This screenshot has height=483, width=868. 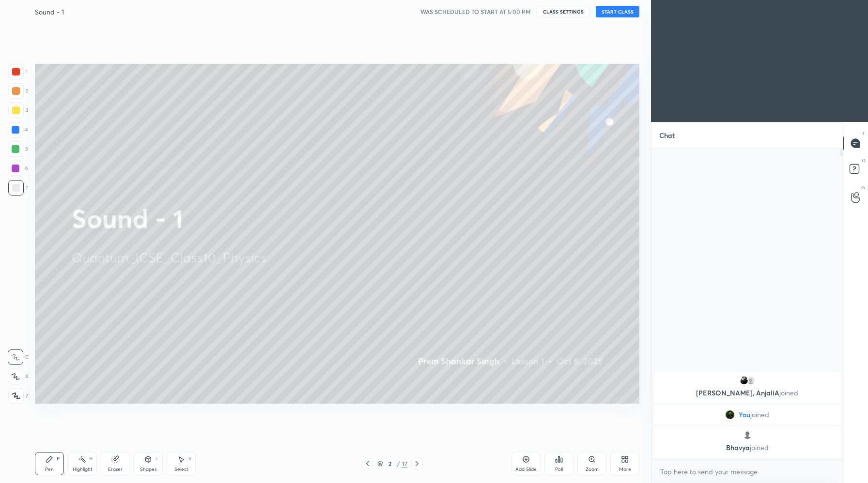 What do you see at coordinates (148, 470) in the screenshot?
I see `div: Shapes` at bounding box center [148, 470].